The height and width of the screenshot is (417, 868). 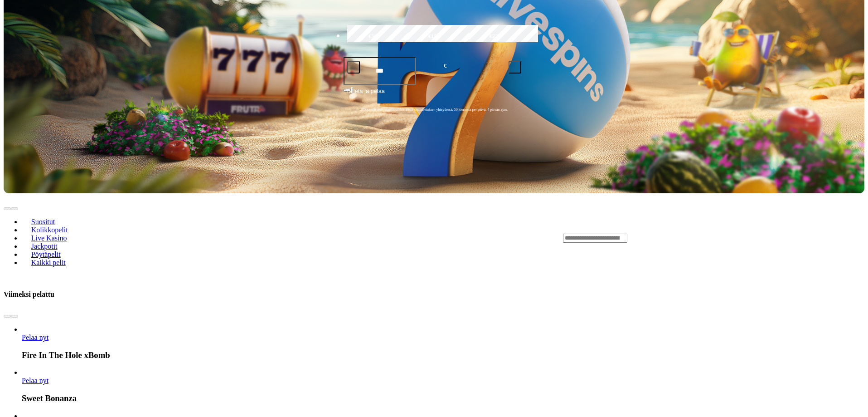 What do you see at coordinates (49, 238) in the screenshot?
I see `span: Live Kasino` at bounding box center [49, 238].